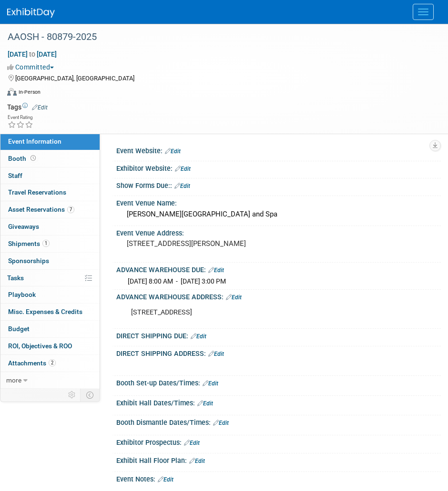  Describe the element at coordinates (32, 363) in the screenshot. I see `span: Attachments` at that location.